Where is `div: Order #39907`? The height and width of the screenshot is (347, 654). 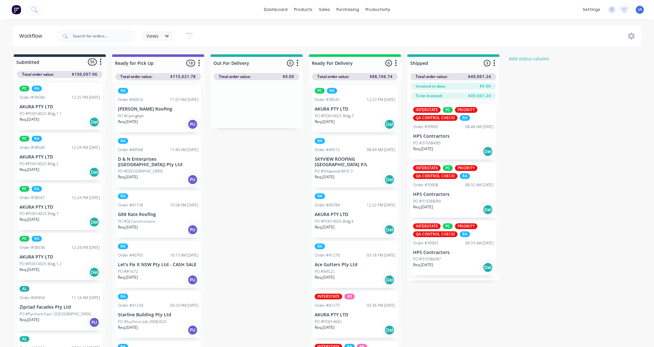 div: Order #39907 is located at coordinates (425, 243).